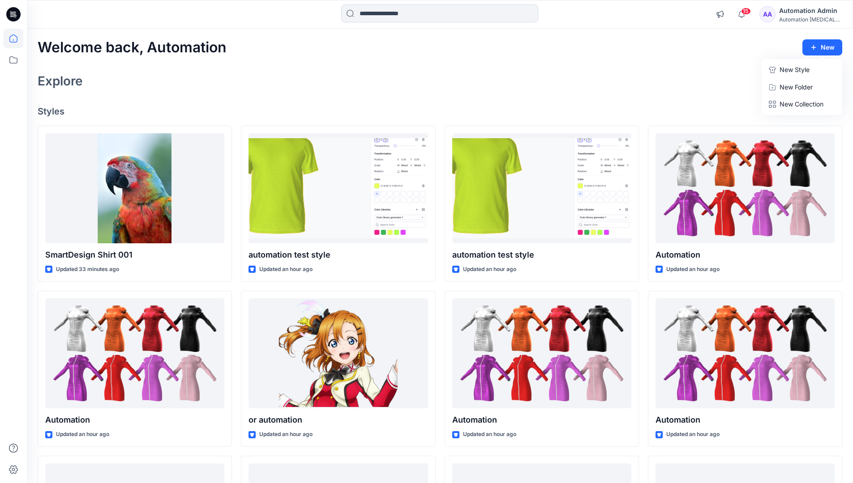 Image resolution: width=853 pixels, height=483 pixels. Describe the element at coordinates (440, 111) in the screenshot. I see `h4: Styles` at that location.